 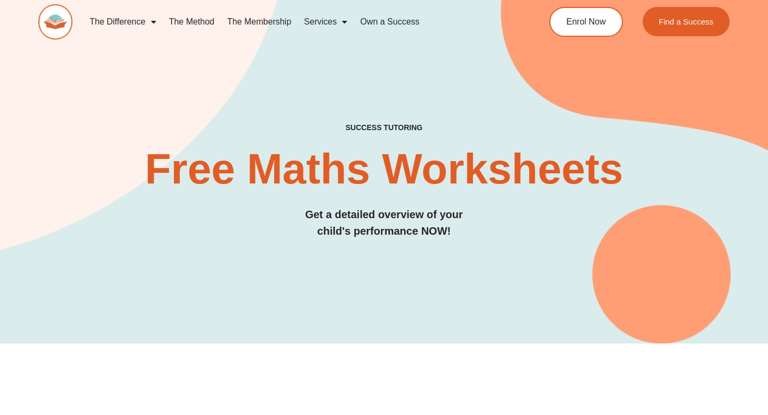 I want to click on span: Enrol Now, so click(x=586, y=22).